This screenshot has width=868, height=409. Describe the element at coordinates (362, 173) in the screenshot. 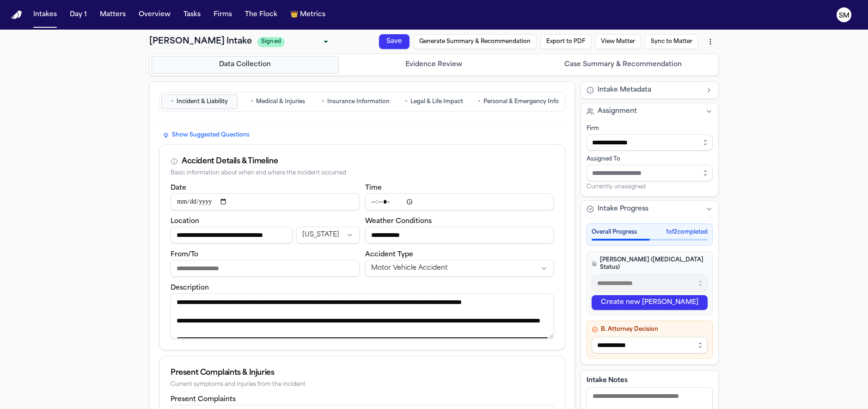

I see `div: Basic information about when and where the incident occurred` at that location.